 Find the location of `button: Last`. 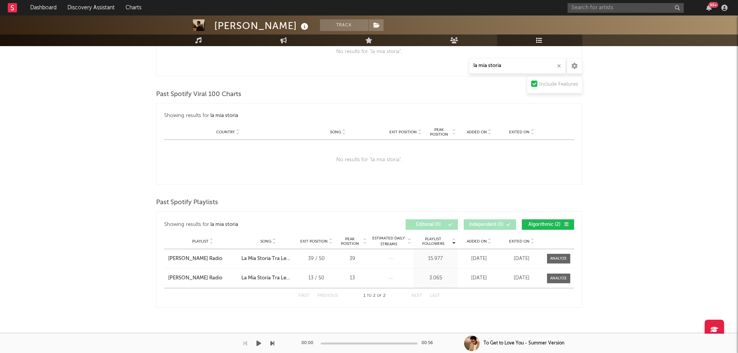

button: Last is located at coordinates (435, 296).